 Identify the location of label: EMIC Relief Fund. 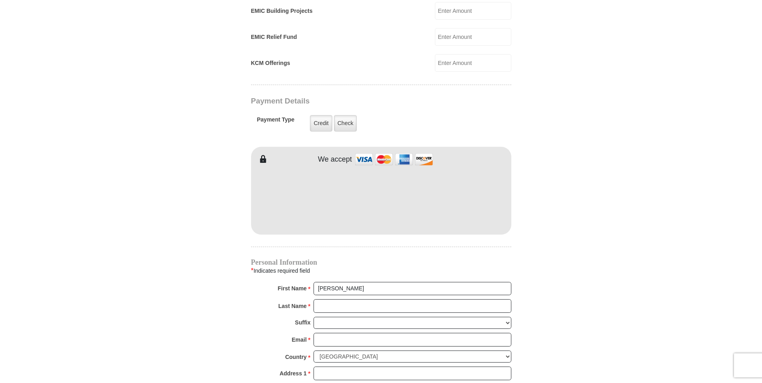
(274, 37).